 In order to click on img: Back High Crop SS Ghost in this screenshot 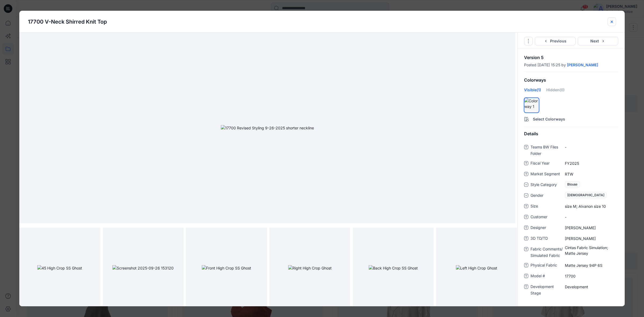, I will do `click(393, 268)`.